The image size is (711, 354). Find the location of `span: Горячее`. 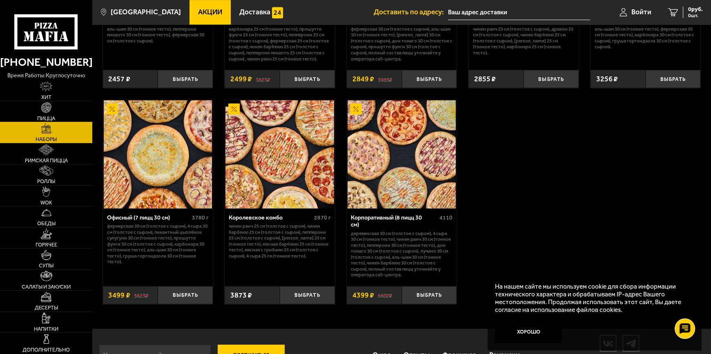

span: Горячее is located at coordinates (46, 244).